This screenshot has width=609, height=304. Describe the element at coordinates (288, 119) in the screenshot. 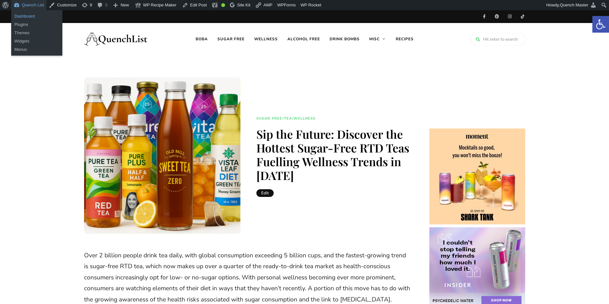

I see `a: Tea` at that location.